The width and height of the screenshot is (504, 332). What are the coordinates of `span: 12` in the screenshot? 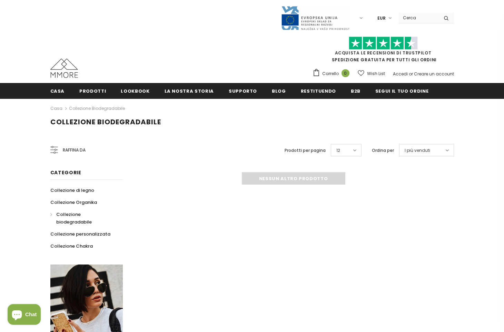 It's located at (338, 151).